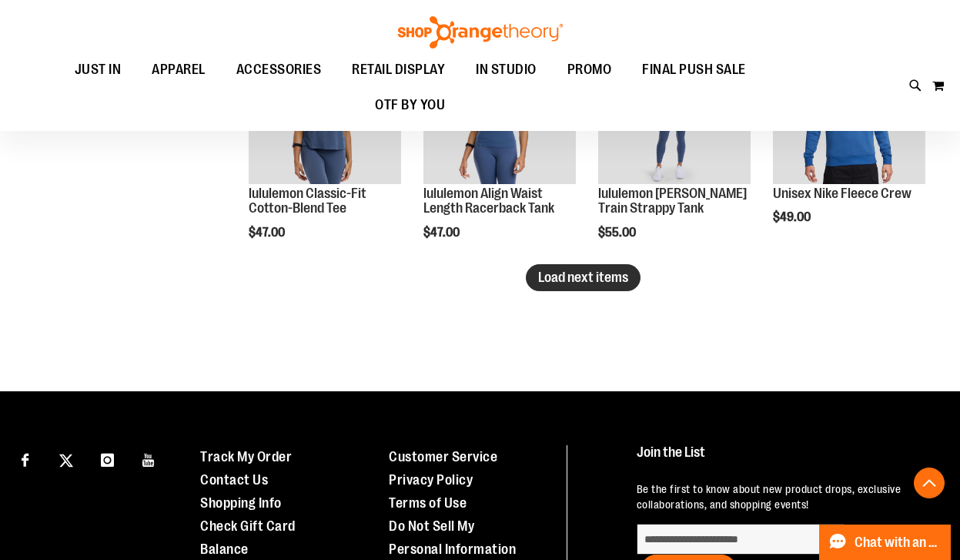 Image resolution: width=960 pixels, height=560 pixels. What do you see at coordinates (506, 70) in the screenshot?
I see `a: IN STUDIO` at bounding box center [506, 70].